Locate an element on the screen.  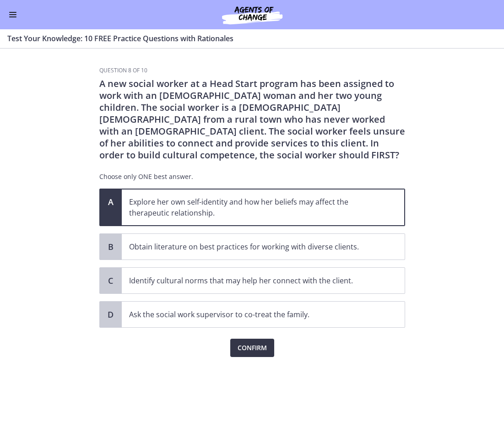
h3: Question 8 of 10 is located at coordinates (252, 70).